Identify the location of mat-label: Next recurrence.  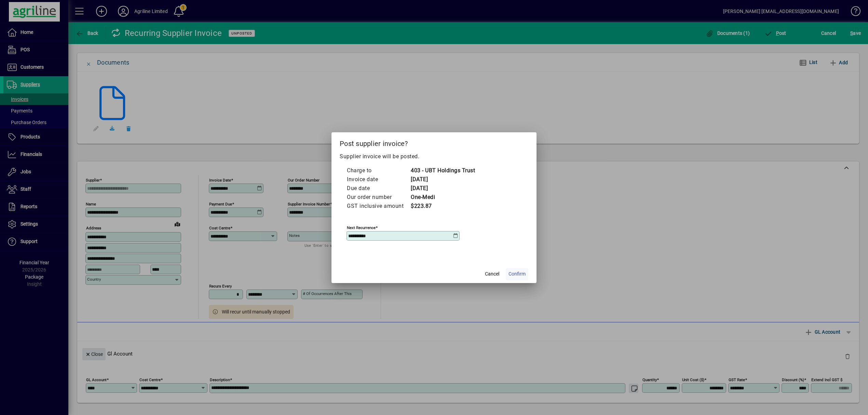
(361, 227).